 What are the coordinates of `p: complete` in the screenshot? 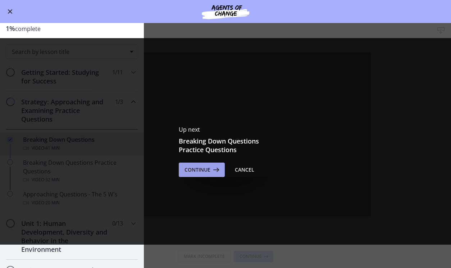 It's located at (72, 28).